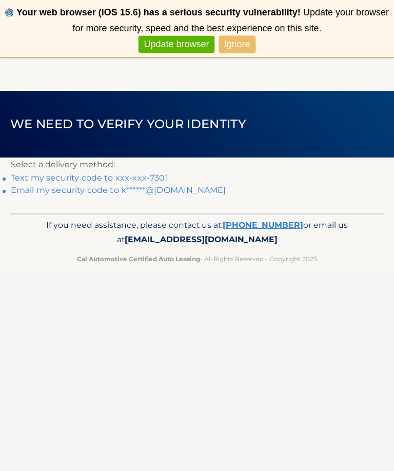 This screenshot has width=394, height=471. I want to click on span: Update your browser for more security, speed and the best experience on this site., so click(231, 20).